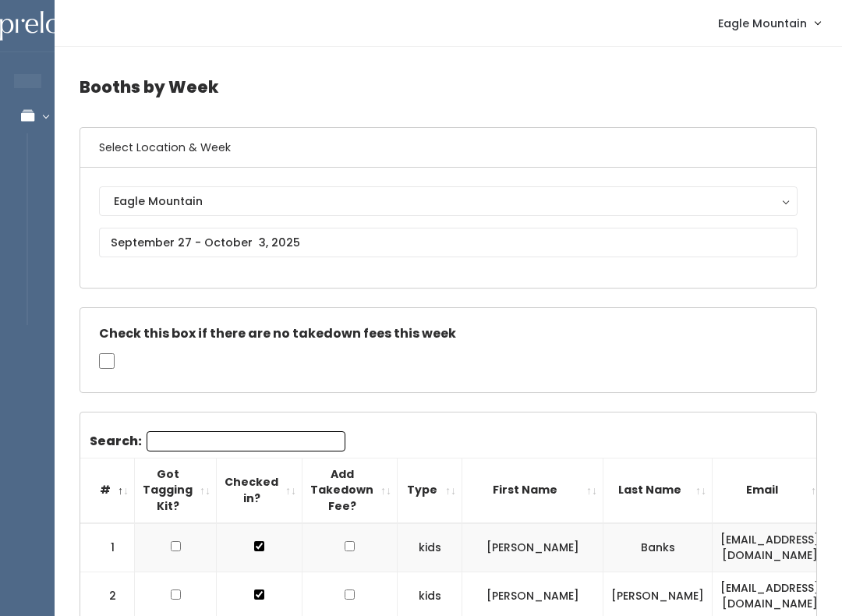  What do you see at coordinates (448, 147) in the screenshot?
I see `h6: Select Location & Week` at bounding box center [448, 147].